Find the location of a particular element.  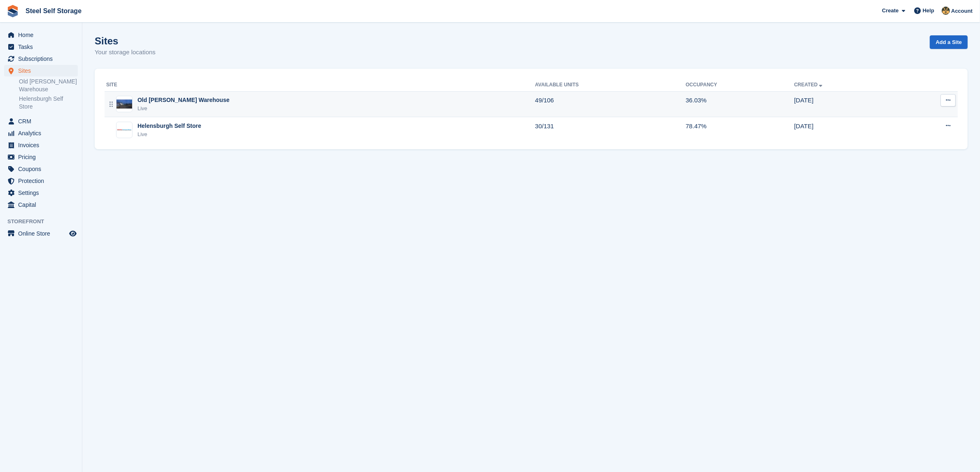

span: Account is located at coordinates (961, 11).